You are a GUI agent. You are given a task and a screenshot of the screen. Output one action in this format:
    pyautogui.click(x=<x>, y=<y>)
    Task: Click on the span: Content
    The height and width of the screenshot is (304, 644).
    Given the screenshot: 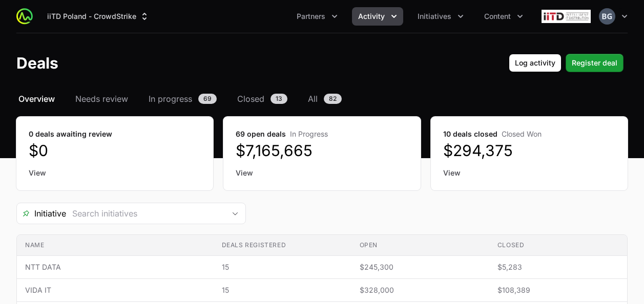 What is the action you would take?
    pyautogui.click(x=497, y=16)
    